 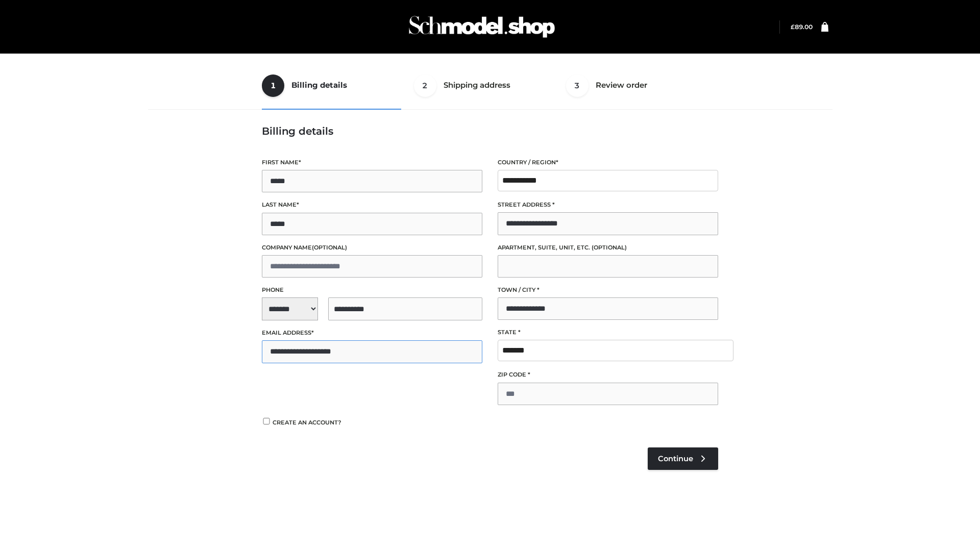 I want to click on span: Continue, so click(x=675, y=458).